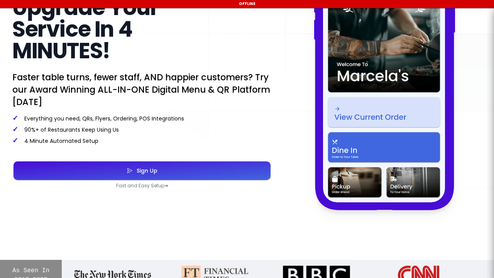  Describe the element at coordinates (142, 171) in the screenshot. I see `button: Sign Up` at that location.